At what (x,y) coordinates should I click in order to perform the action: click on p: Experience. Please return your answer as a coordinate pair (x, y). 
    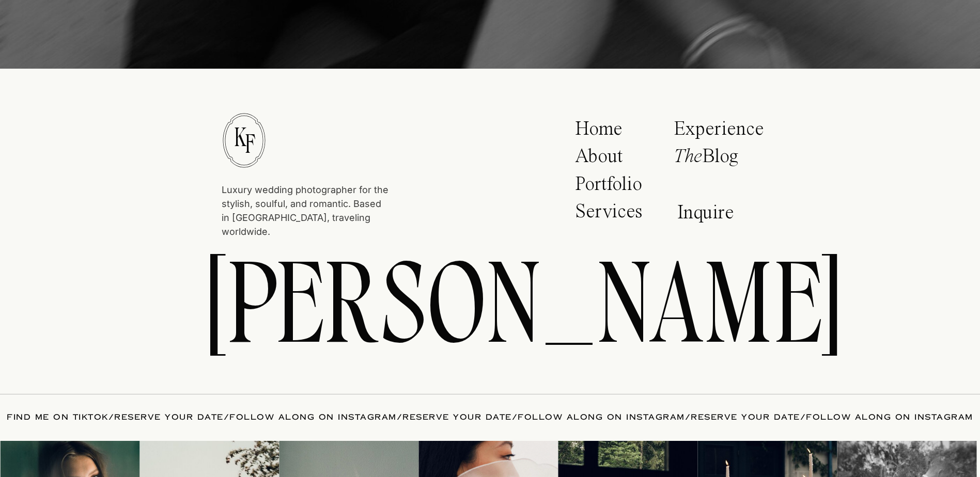
    Looking at the image, I should click on (718, 131).